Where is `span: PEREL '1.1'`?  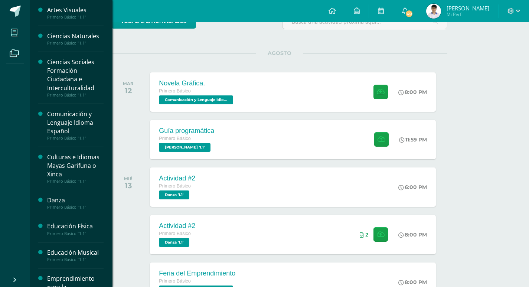
span: PEREL '1.1' is located at coordinates (185, 147).